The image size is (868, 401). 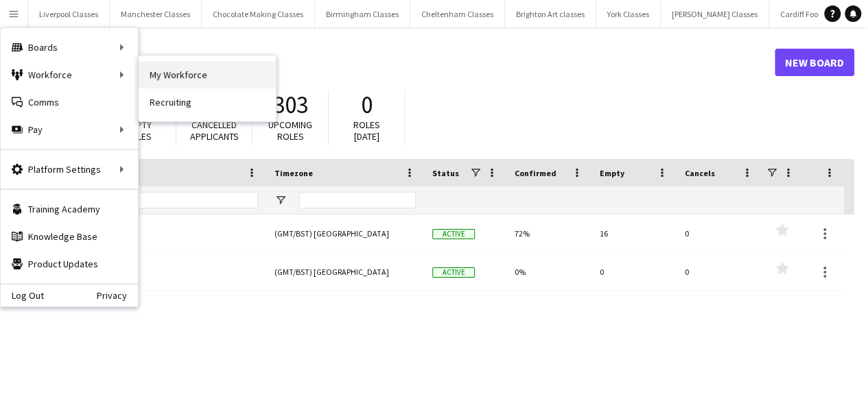 What do you see at coordinates (22, 296) in the screenshot?
I see `a: Log Out` at bounding box center [22, 296].